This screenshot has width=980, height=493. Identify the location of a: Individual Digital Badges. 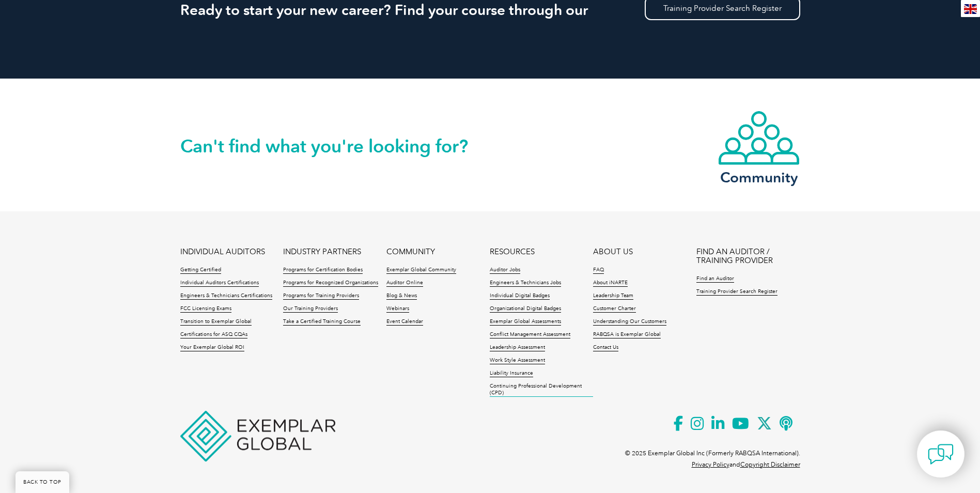
(519, 296).